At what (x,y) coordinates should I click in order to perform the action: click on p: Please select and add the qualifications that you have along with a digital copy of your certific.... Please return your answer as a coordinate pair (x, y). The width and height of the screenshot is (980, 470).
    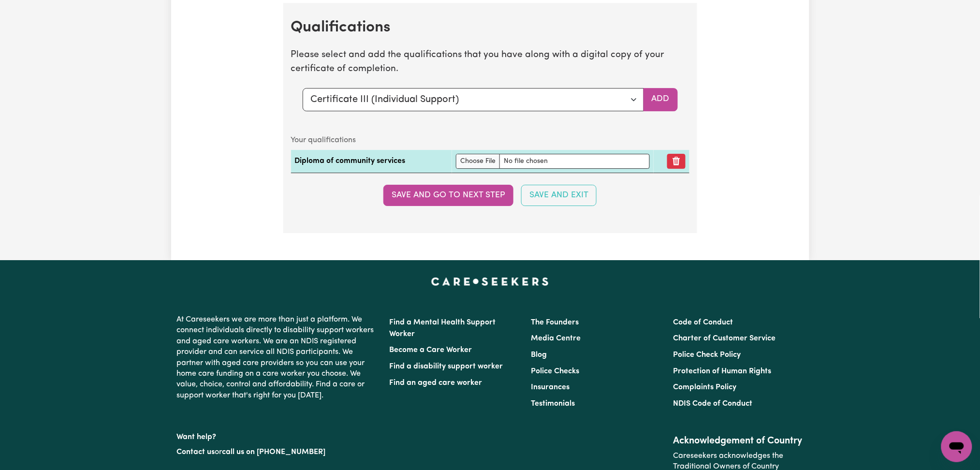
    Looking at the image, I should click on (490, 62).